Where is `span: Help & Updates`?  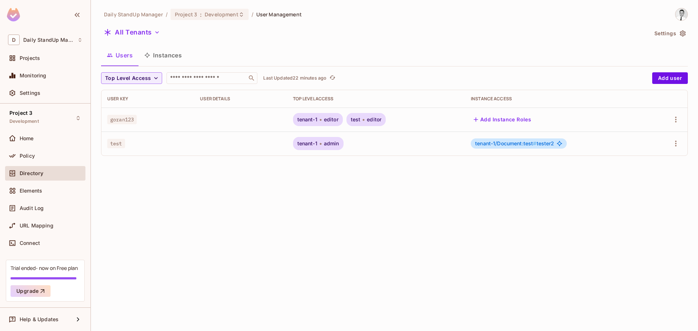 span: Help & Updates is located at coordinates (39, 320).